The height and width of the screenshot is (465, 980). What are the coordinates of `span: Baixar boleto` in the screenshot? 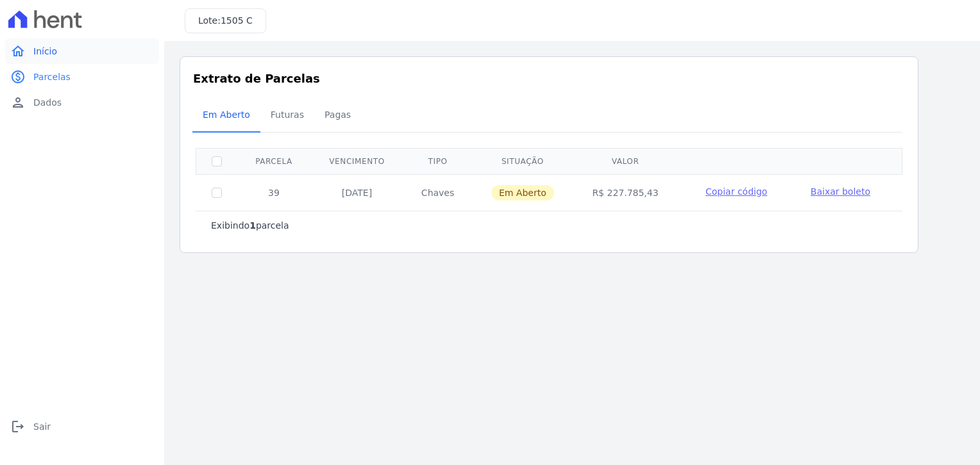 It's located at (840, 192).